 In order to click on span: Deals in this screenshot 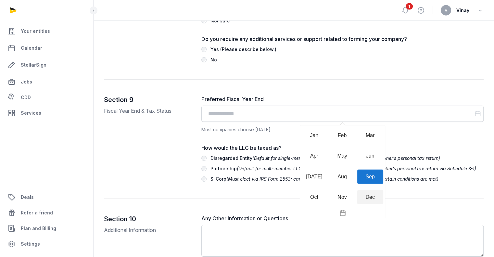, I will do `click(27, 197)`.